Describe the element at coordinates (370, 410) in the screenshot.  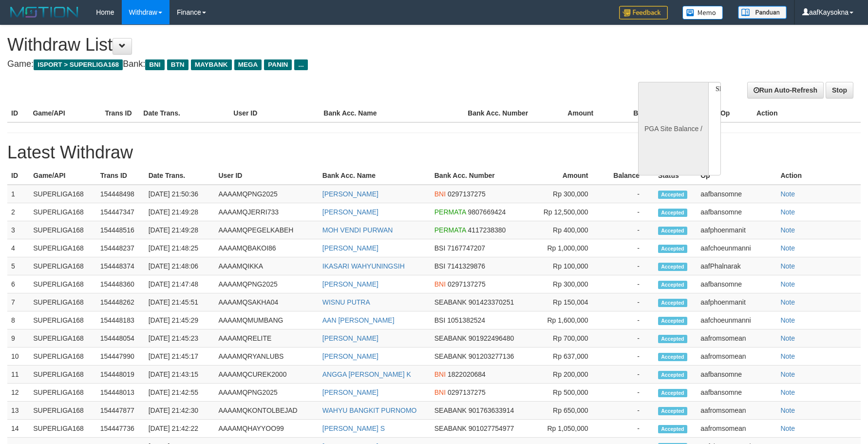
I see `a: WAHYU BANGKIT PURNOMO` at that location.